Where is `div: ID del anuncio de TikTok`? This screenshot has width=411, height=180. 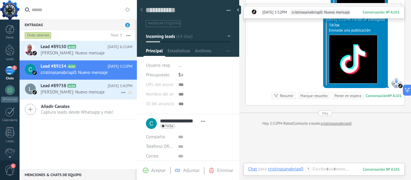 div: ID del anuncio de TikTok is located at coordinates (160, 104).